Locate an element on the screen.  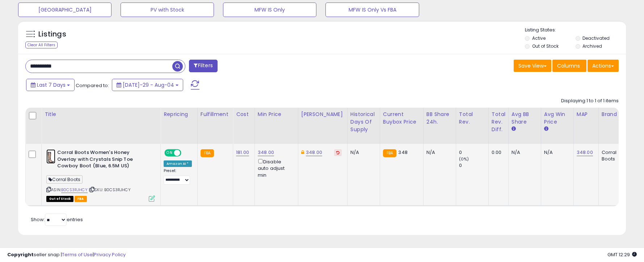
a: 181.00 is located at coordinates (242, 152).